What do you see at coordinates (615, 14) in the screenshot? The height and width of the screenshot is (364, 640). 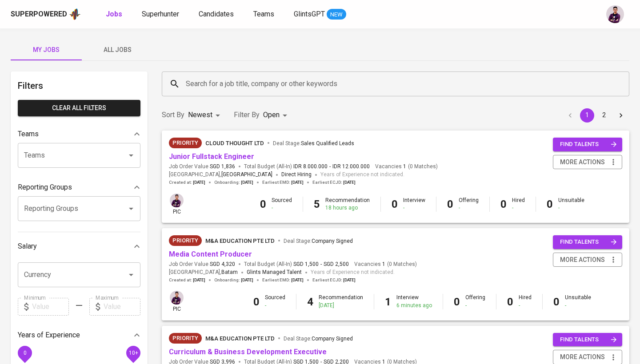 I see `img: erwin@glints.com` at bounding box center [615, 14].